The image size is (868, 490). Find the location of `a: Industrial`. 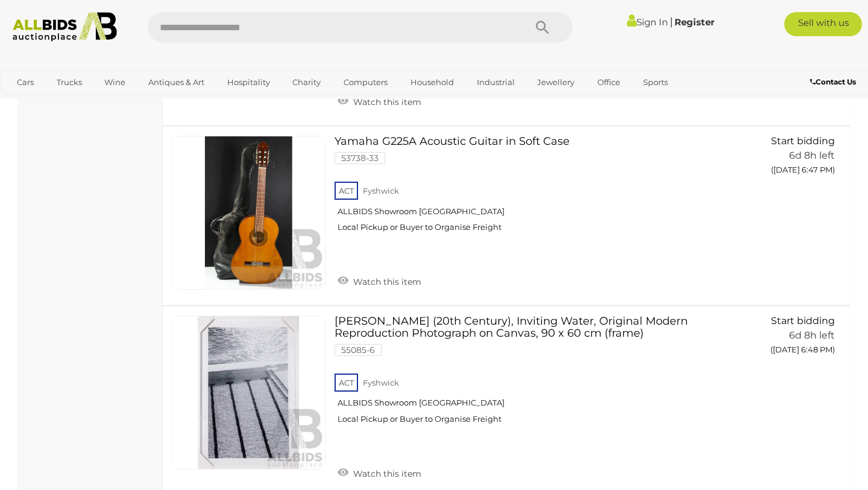

a: Industrial is located at coordinates (495, 82).